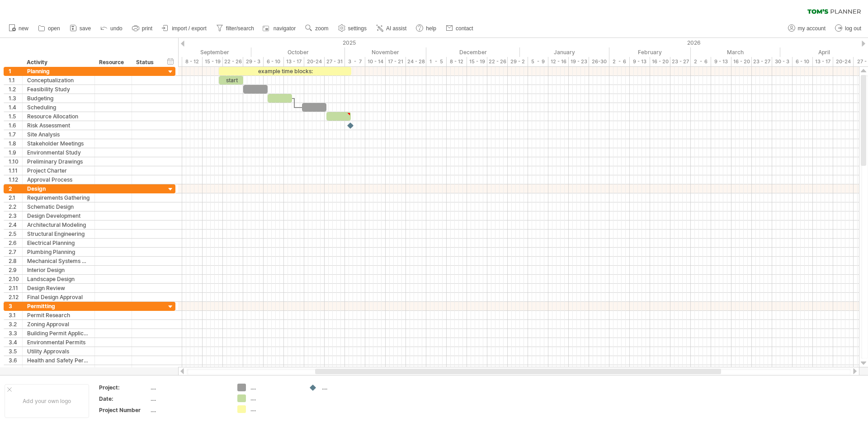 The image size is (868, 427). Describe the element at coordinates (147, 28) in the screenshot. I see `span: print` at that location.